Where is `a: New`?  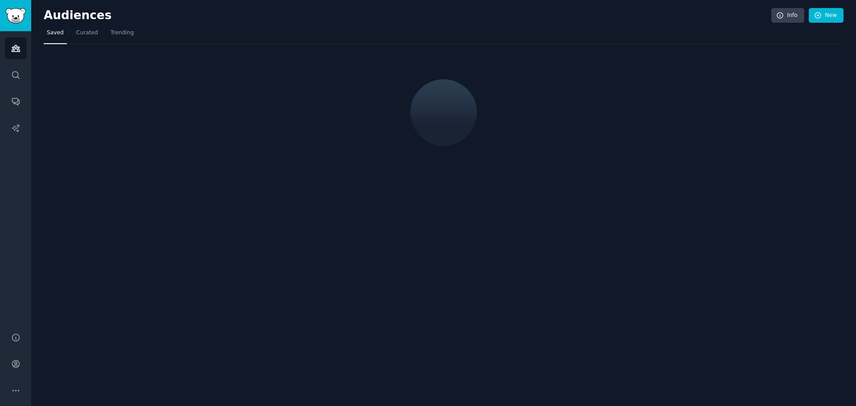
a: New is located at coordinates (826, 16).